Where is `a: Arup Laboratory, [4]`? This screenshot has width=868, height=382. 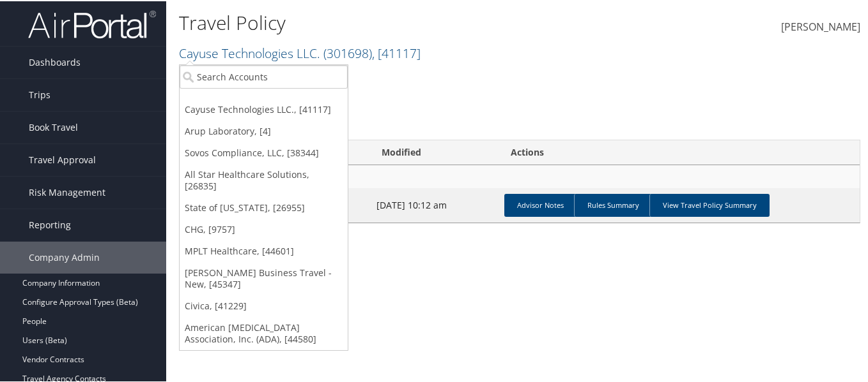
a: Arup Laboratory, [4] is located at coordinates (263, 130).